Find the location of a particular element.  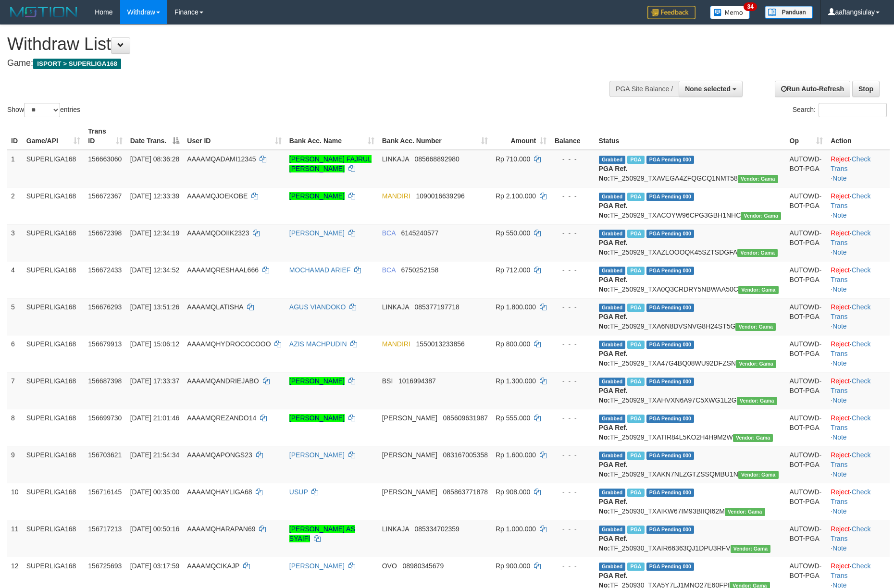

span: Rp 2.100.000 is located at coordinates (516, 196).